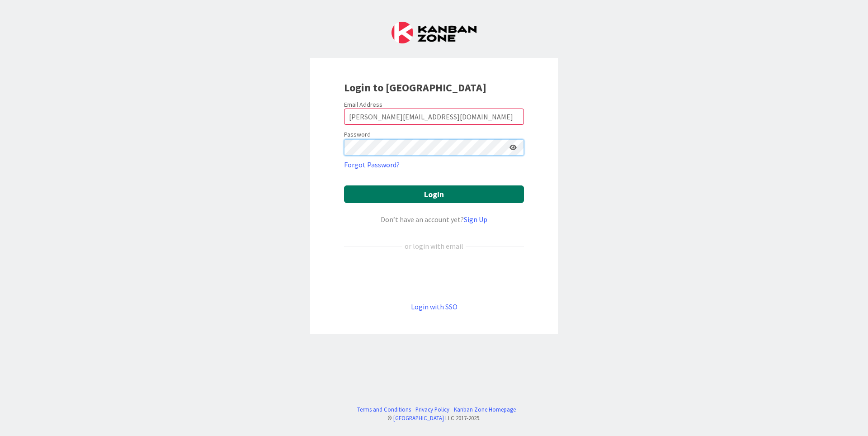 Image resolution: width=868 pixels, height=436 pixels. Describe the element at coordinates (434, 194) in the screenshot. I see `button: Login` at that location.